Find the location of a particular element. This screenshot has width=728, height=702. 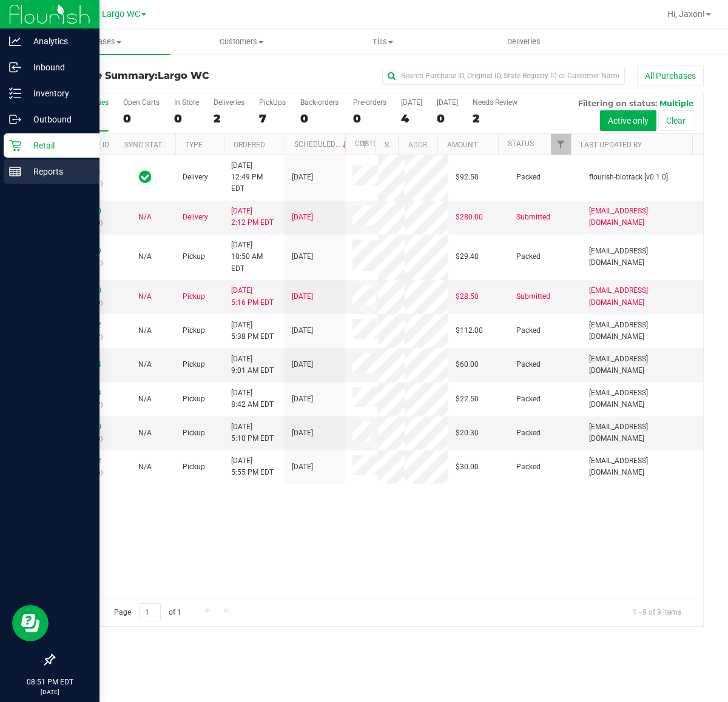

p: 08:51 PM EDT is located at coordinates (50, 682).